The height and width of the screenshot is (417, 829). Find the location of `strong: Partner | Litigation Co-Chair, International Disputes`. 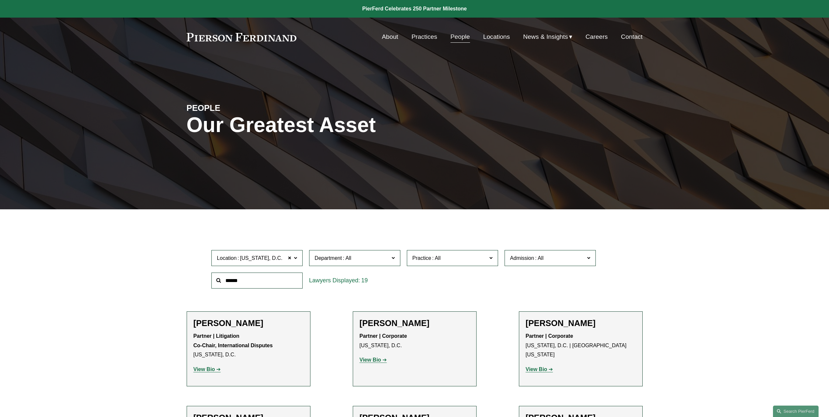

strong: Partner | Litigation Co-Chair, International Disputes is located at coordinates (233, 340).